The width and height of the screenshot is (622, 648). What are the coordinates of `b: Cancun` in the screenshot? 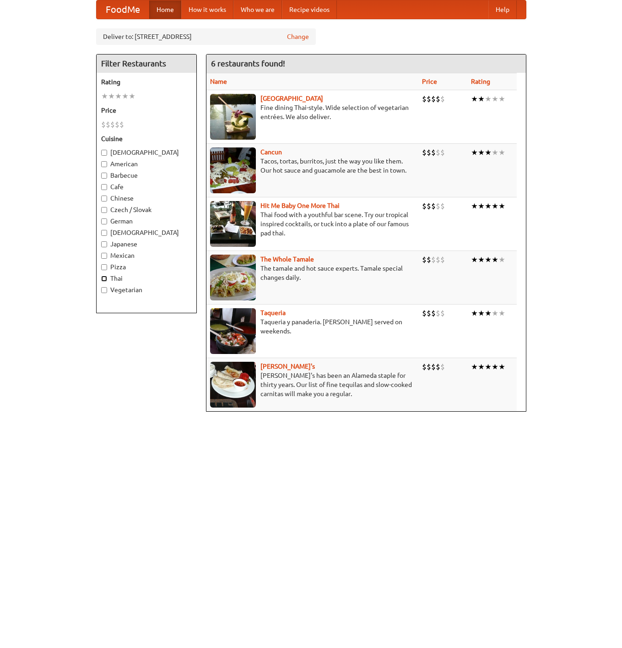 It's located at (271, 152).